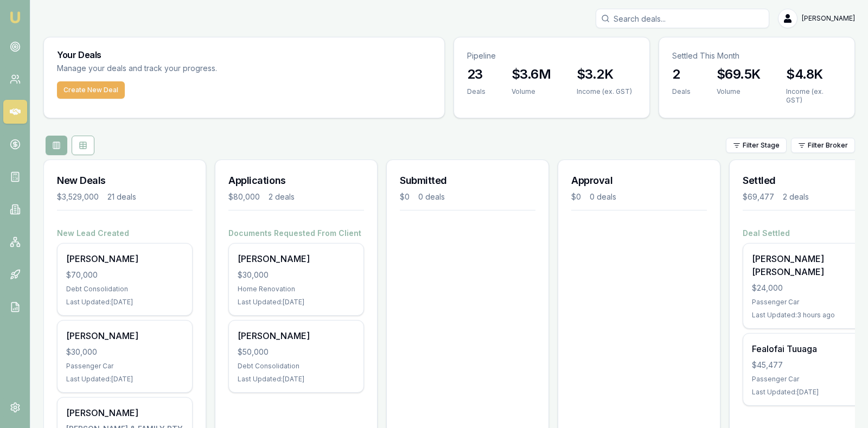 The image size is (868, 428). I want to click on h3: $3.6M, so click(531, 75).